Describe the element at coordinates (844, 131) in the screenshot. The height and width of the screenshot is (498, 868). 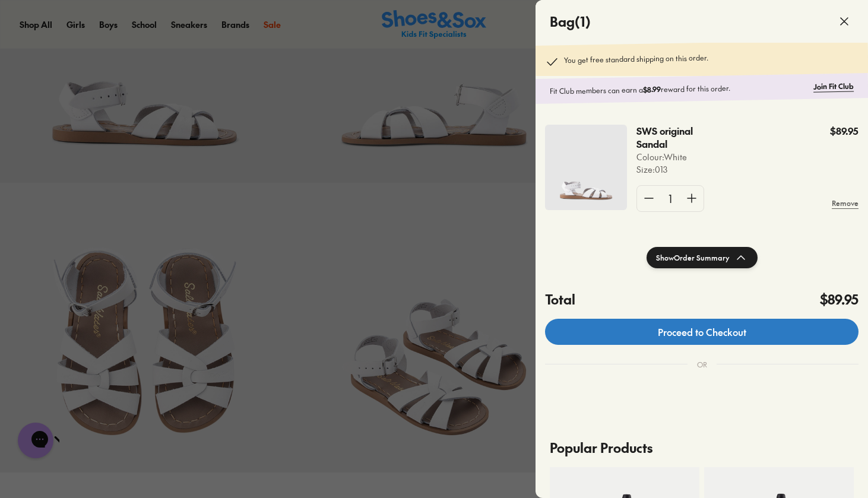
I see `p: $89.95` at that location.